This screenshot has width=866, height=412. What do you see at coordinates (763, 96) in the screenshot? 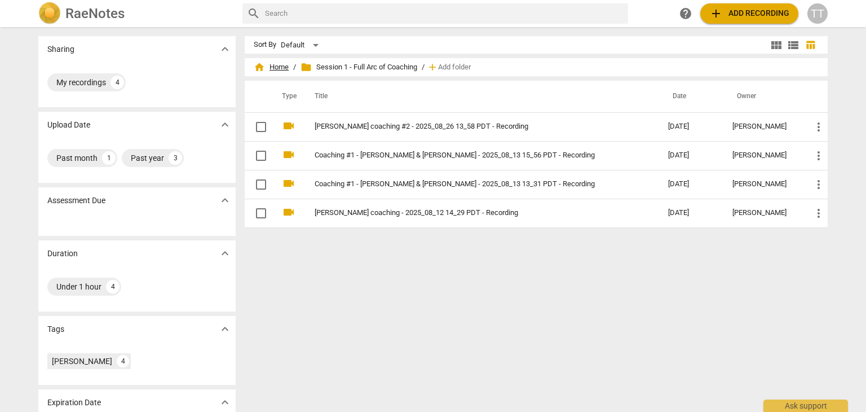
I see `th: Owner` at bounding box center [763, 96].